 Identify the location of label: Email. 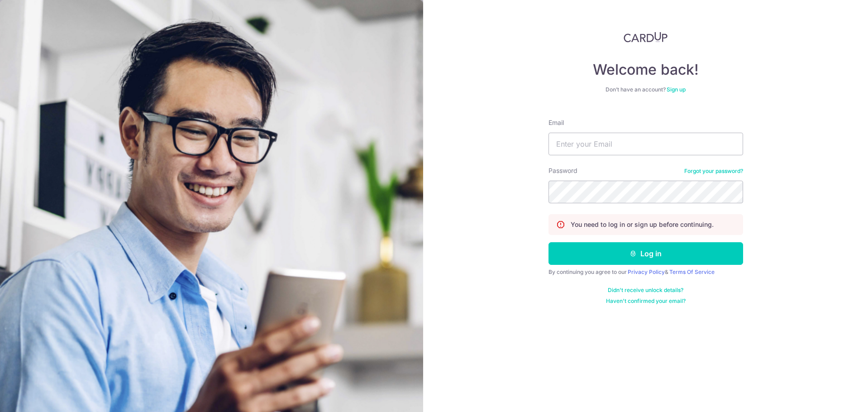
(556, 122).